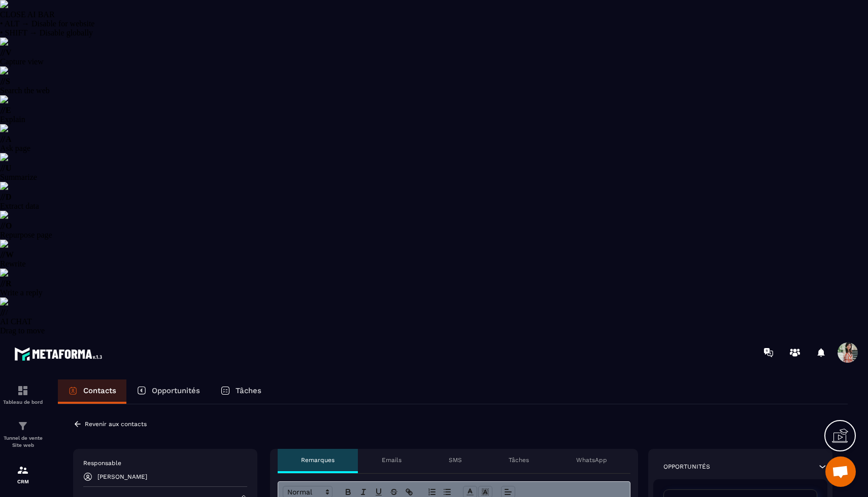 Image resolution: width=868 pixels, height=497 pixels. I want to click on p: SMS, so click(455, 460).